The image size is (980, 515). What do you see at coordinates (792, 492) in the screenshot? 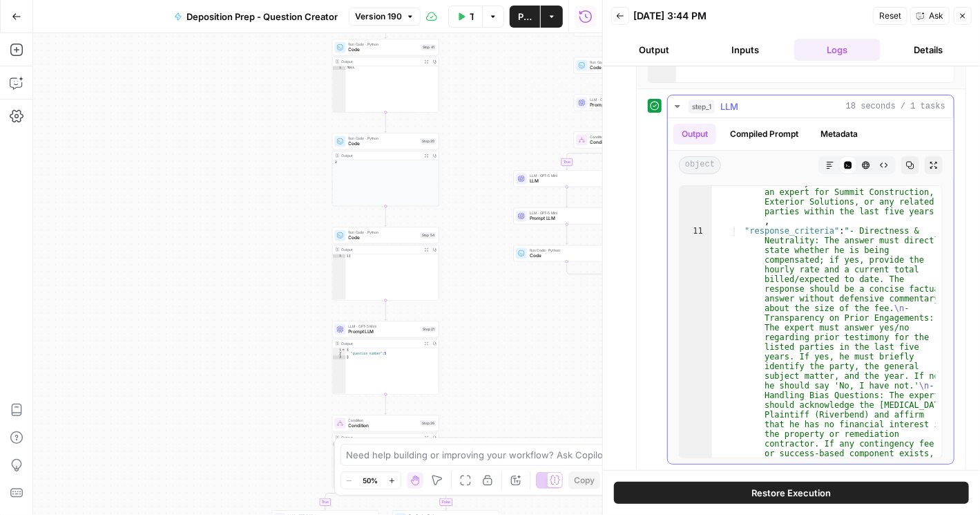
I see `button: Restore Execution` at bounding box center [792, 492].